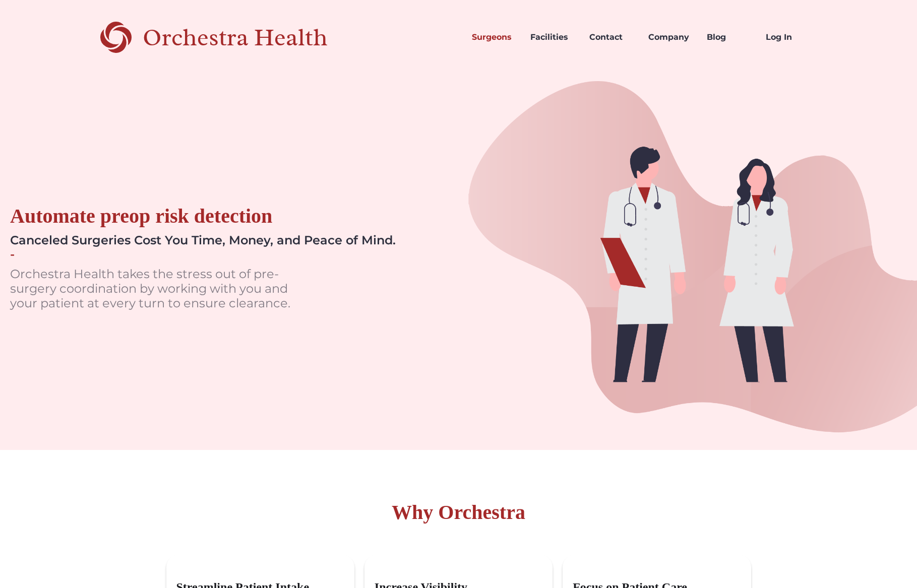  What do you see at coordinates (787, 37) in the screenshot?
I see `a: Log In` at bounding box center [787, 37].